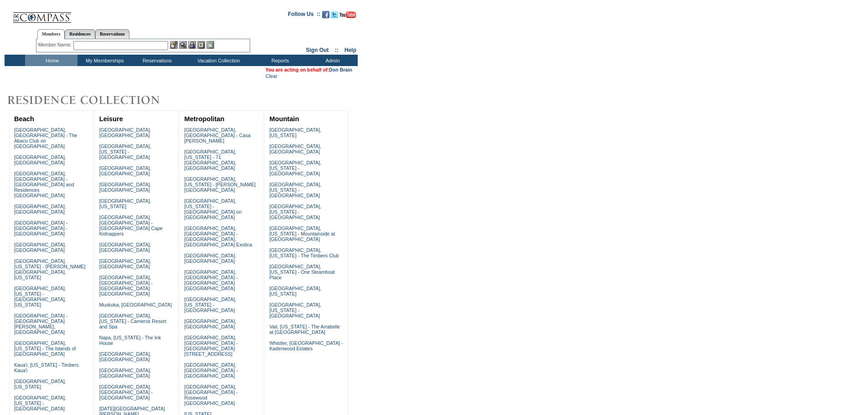 The width and height of the screenshot is (868, 415). What do you see at coordinates (317, 50) in the screenshot?
I see `a: Sign Out` at bounding box center [317, 50].